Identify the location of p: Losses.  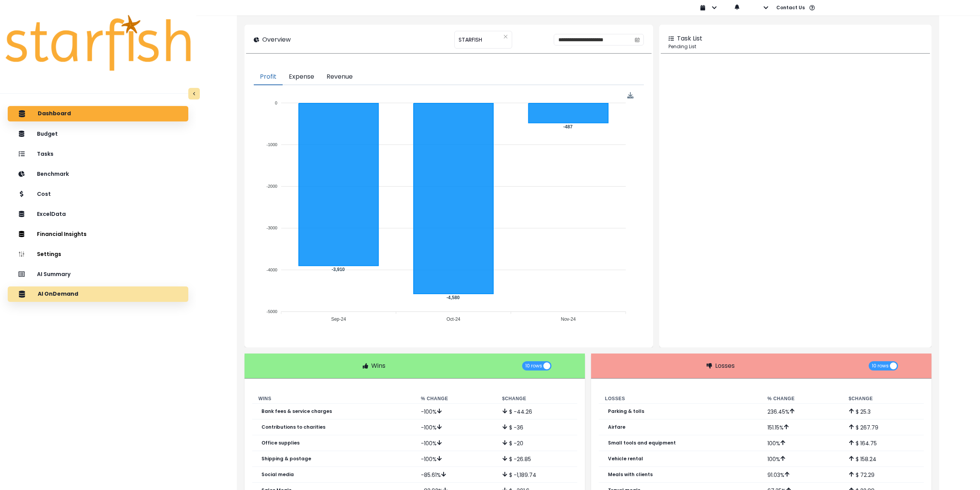
(725, 366).